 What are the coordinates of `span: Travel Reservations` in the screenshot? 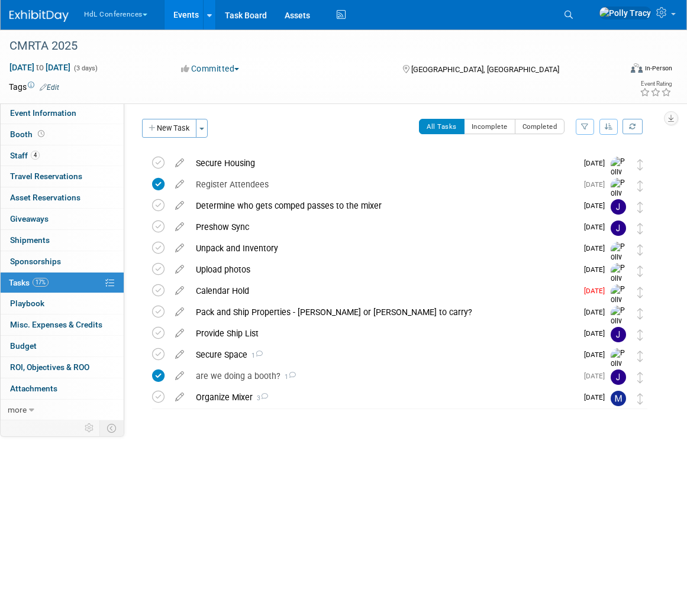 It's located at (46, 176).